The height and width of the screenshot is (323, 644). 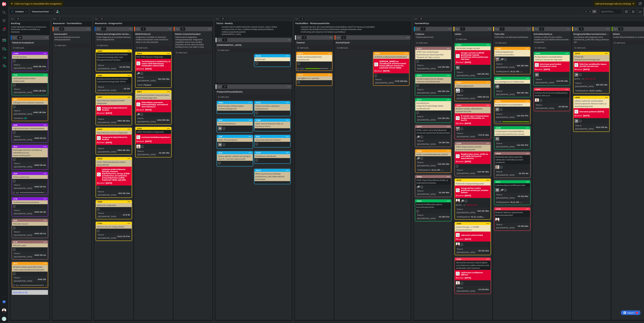 What do you see at coordinates (235, 108) in the screenshot?
I see `div: Miten koodia refaktoroidaan ymmärryshengessä?` at bounding box center [235, 108].